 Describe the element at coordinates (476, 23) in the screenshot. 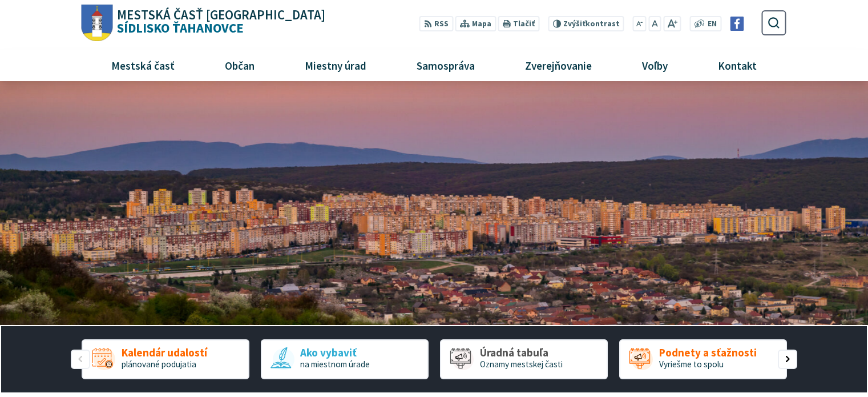

I see `a: Mapa` at that location.